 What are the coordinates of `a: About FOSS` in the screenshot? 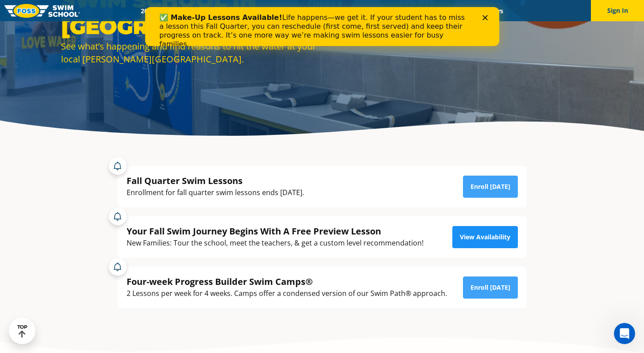 It's located at (328, 10).